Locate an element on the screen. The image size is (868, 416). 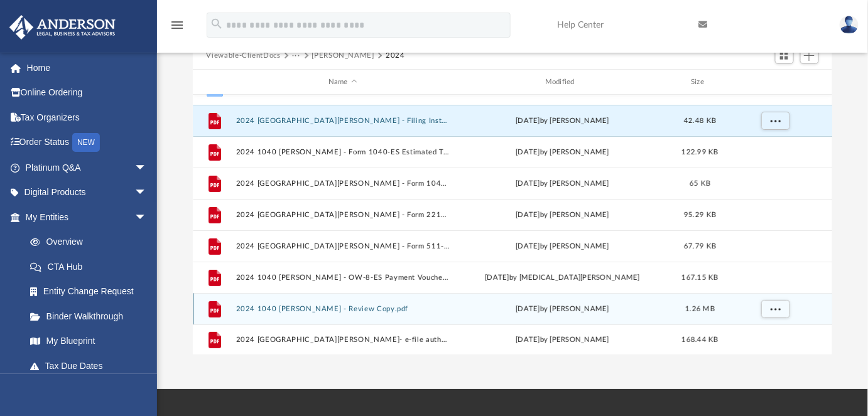
span: 168.44 KB is located at coordinates (700, 340).